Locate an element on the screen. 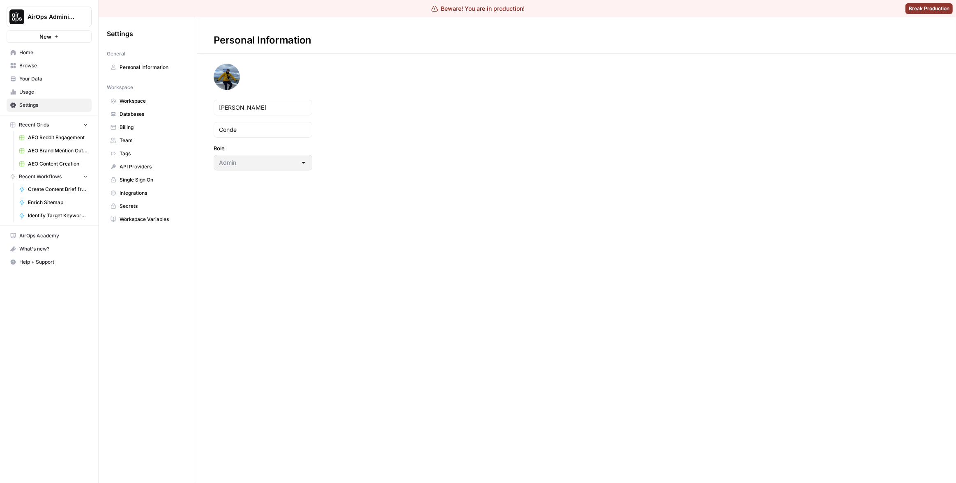 The height and width of the screenshot is (483, 956). a: Workspace is located at coordinates (148, 101).